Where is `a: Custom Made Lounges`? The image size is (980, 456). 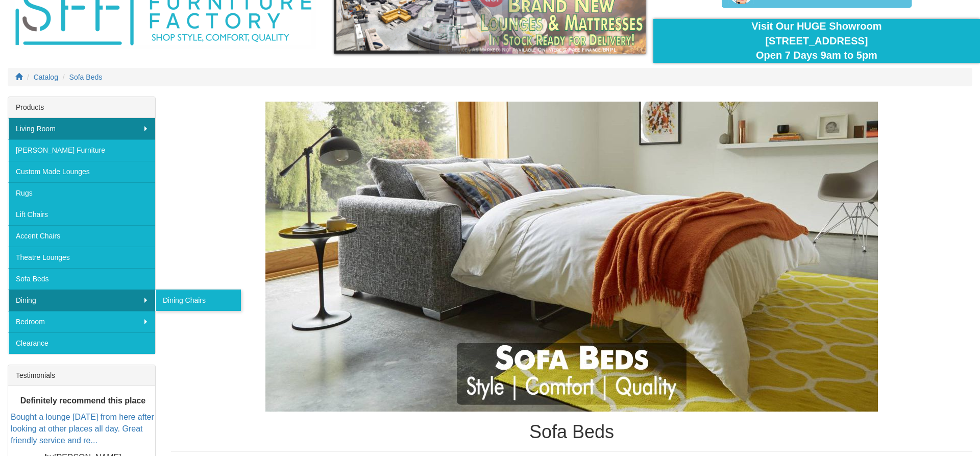
a: Custom Made Lounges is located at coordinates (81, 172).